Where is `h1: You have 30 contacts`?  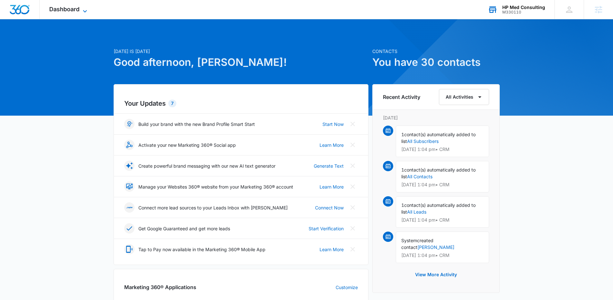 h1: You have 30 contacts is located at coordinates (436, 62).